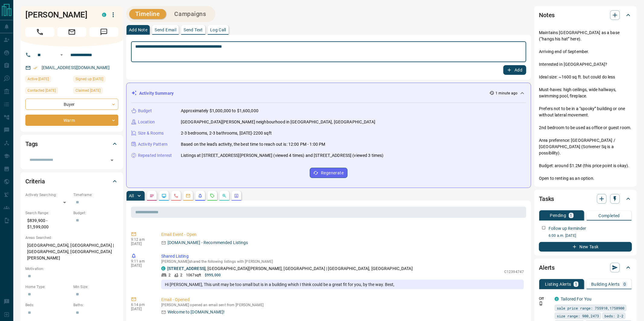 The image size is (644, 321). I want to click on div: Warm, so click(72, 120).